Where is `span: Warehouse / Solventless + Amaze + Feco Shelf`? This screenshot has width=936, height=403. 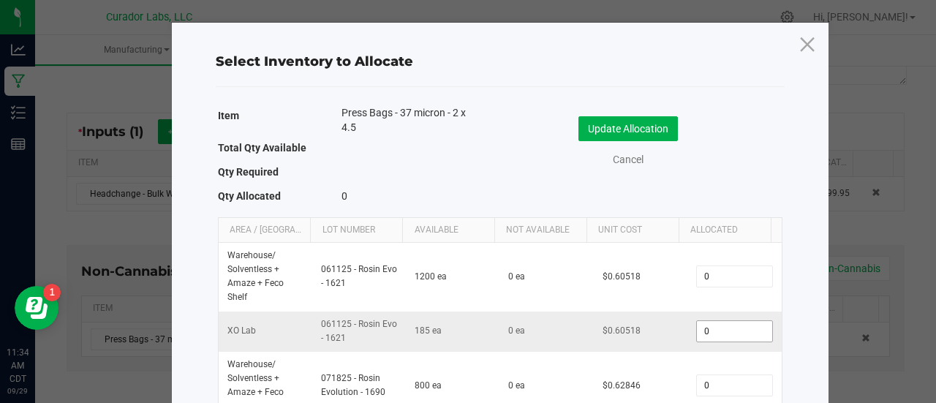
span: Warehouse / Solventless + Amaze + Feco Shelf is located at coordinates (255, 276).